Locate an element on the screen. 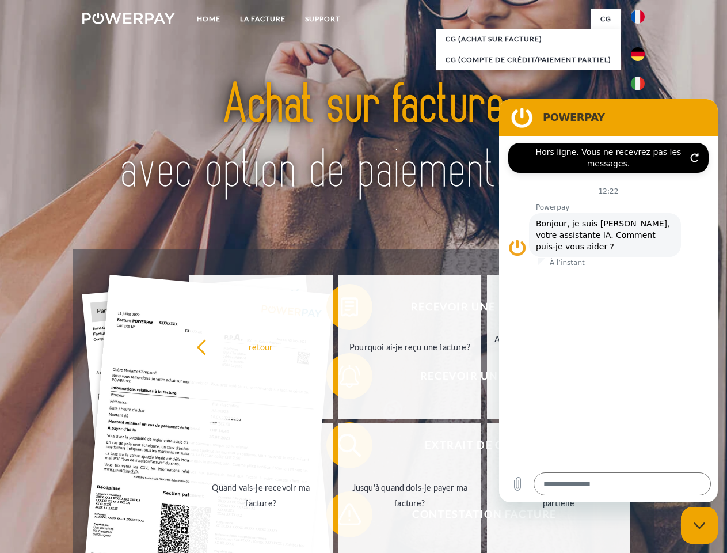 The height and width of the screenshot is (553, 727). label: Hors ligne. Vous ne recevrez pas les messages. is located at coordinates (109, 59).